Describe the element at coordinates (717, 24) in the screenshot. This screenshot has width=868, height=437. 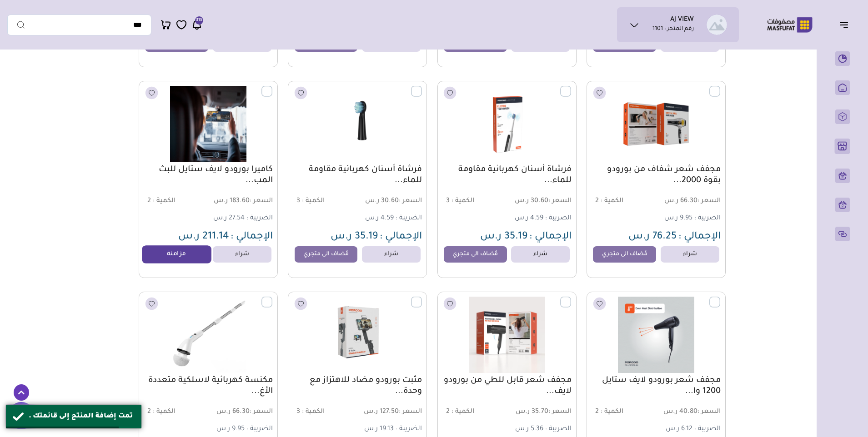
I see `img: AJ VIEW` at that location.